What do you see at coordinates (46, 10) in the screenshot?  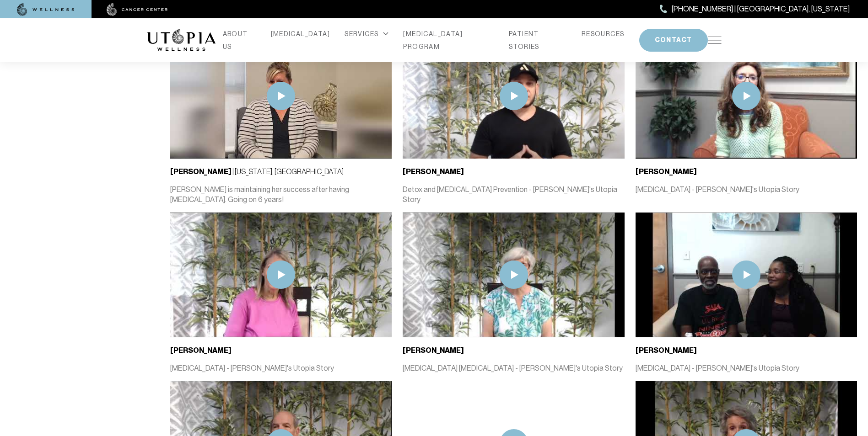 I see `img: wellness` at bounding box center [46, 10].